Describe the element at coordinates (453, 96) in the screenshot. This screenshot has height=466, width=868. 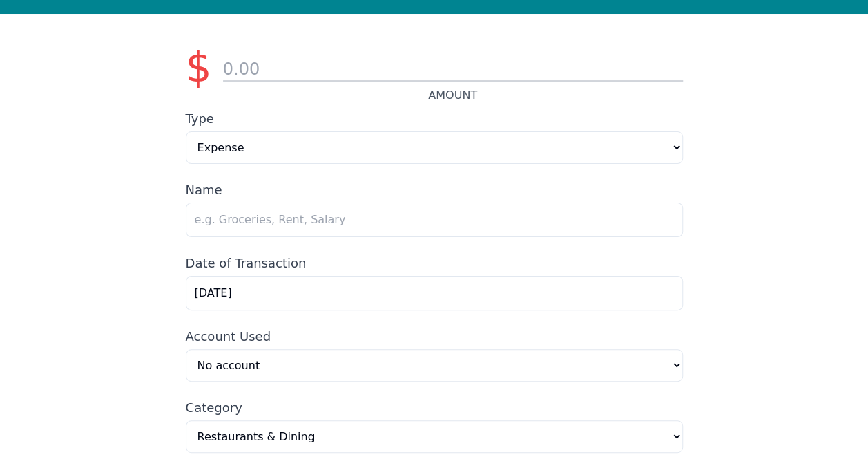
I see `div: AMOUNT` at that location.